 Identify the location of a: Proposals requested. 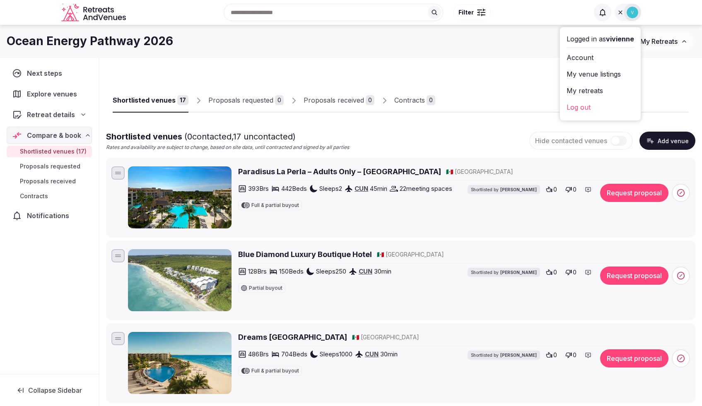
(49, 167).